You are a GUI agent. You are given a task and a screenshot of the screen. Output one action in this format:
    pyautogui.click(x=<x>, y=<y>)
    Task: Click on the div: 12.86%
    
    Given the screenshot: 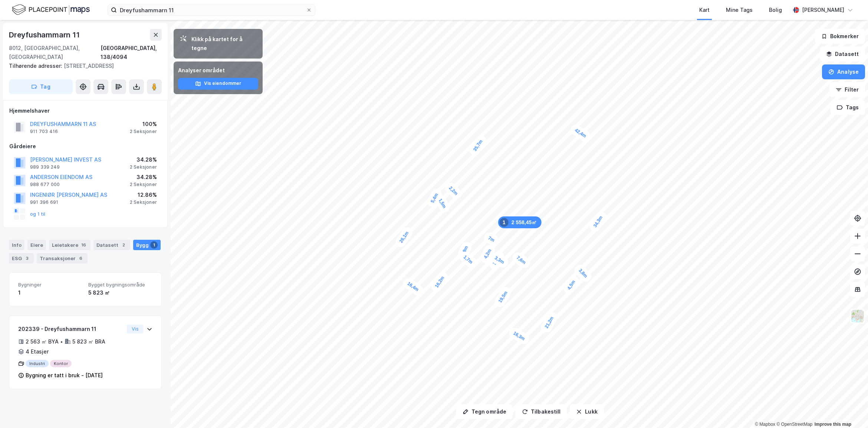 What is the action you would take?
    pyautogui.click(x=143, y=195)
    